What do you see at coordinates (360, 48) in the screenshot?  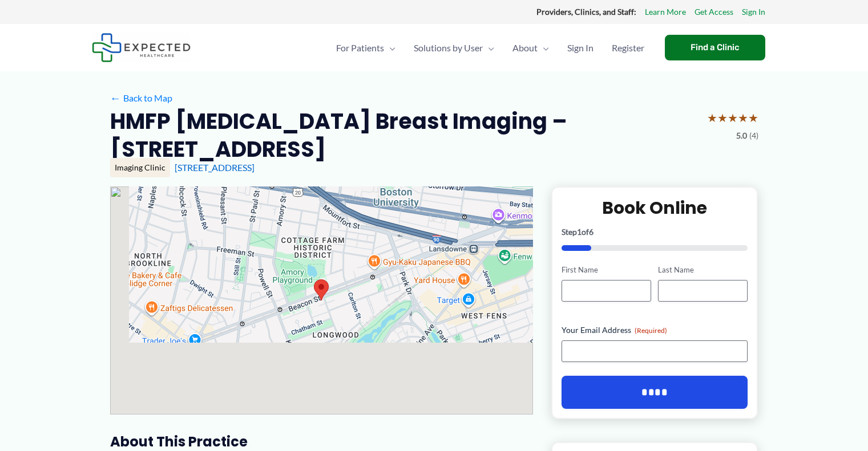 I see `span: For Patients` at bounding box center [360, 48].